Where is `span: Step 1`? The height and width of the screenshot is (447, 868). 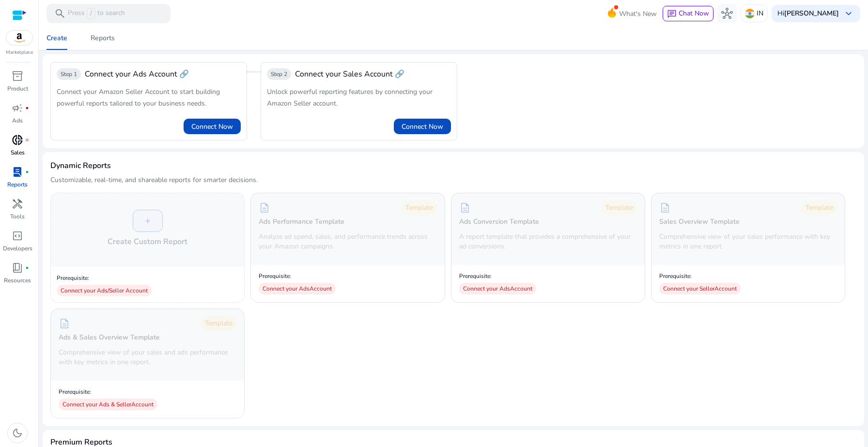
span: Step 1 is located at coordinates (69, 74).